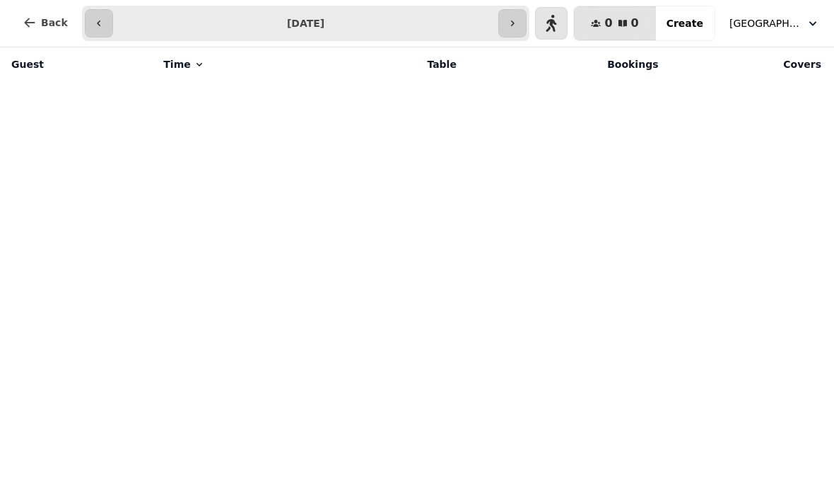 The width and height of the screenshot is (834, 504). What do you see at coordinates (685, 24) in the screenshot?
I see `span: Create` at bounding box center [685, 24].